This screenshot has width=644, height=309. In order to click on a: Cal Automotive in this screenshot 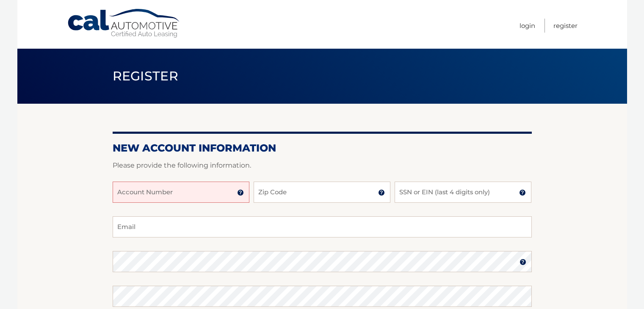, I will do `click(124, 23)`.